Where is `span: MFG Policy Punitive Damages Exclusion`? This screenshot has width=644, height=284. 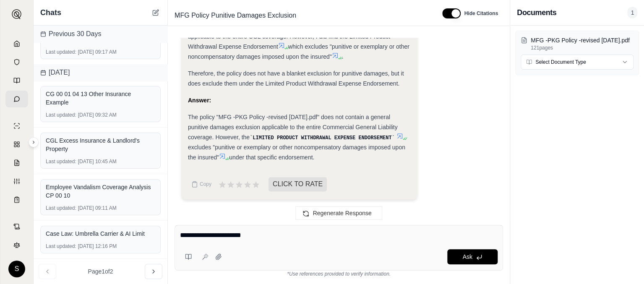 span: MFG Policy Punitive Damages Exclusion is located at coordinates (235, 16).